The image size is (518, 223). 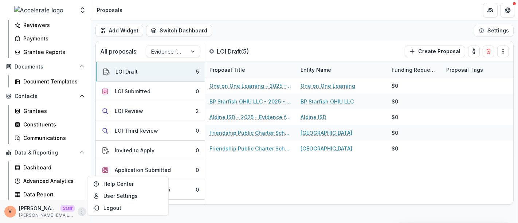 What do you see at coordinates (67, 208) in the screenshot?
I see `p: Staff` at bounding box center [67, 208].